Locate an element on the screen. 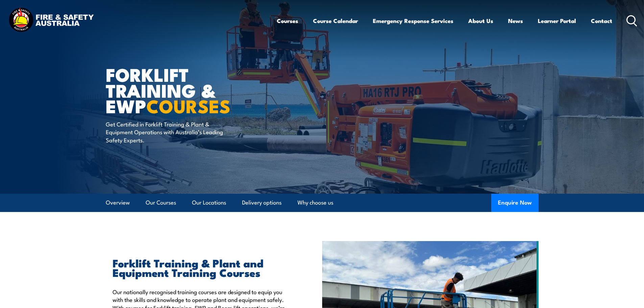  h2: Forklift Training & Plant and Equipment Training Courses is located at coordinates (202, 268).